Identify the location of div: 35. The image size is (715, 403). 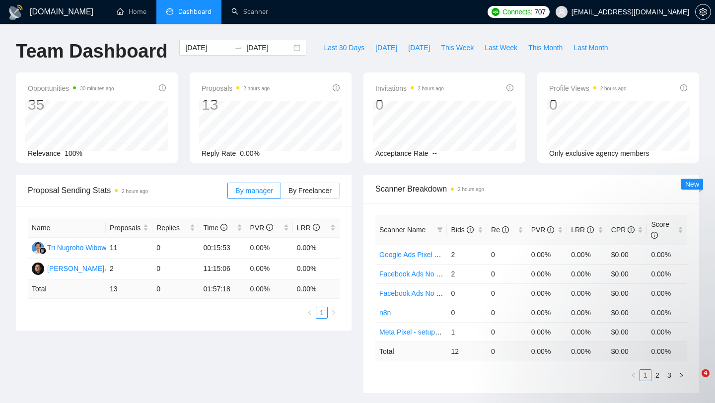
(71, 105).